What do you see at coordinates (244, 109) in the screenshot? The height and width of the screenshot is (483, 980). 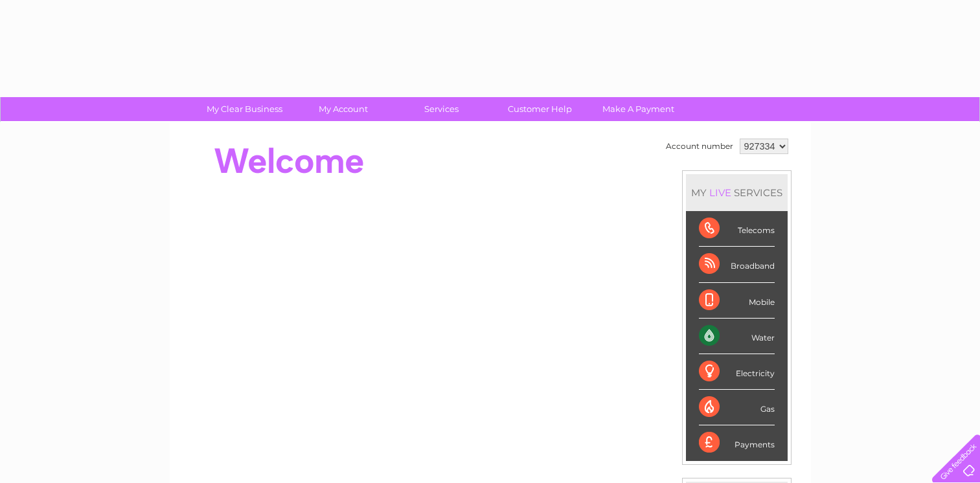 I see `a: My Clear Business` at bounding box center [244, 109].